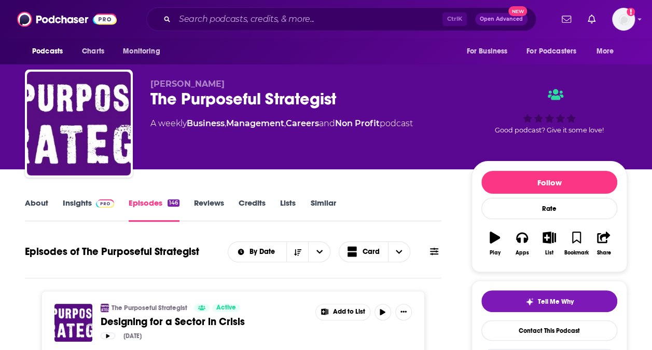 The width and height of the screenshot is (652, 350). What do you see at coordinates (486, 51) in the screenshot?
I see `span: For Business` at bounding box center [486, 51].